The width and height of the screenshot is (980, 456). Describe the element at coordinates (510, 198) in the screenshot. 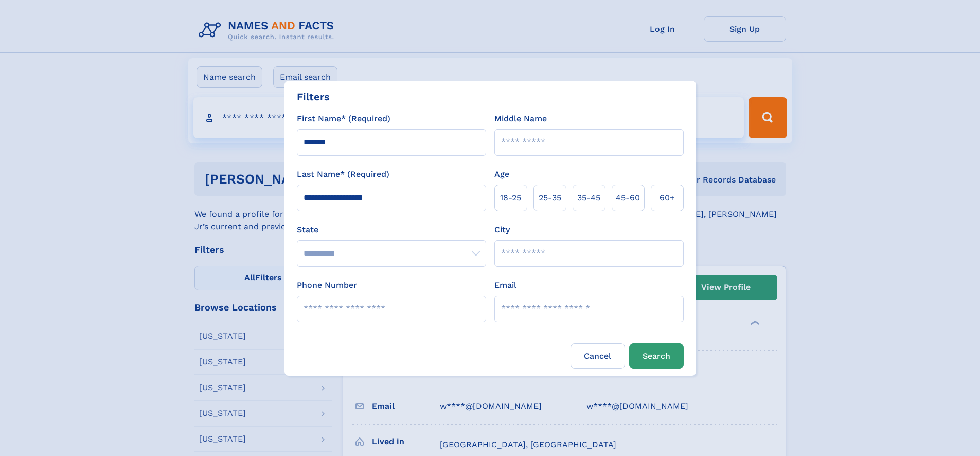

I see `span: 18‑25` at that location.